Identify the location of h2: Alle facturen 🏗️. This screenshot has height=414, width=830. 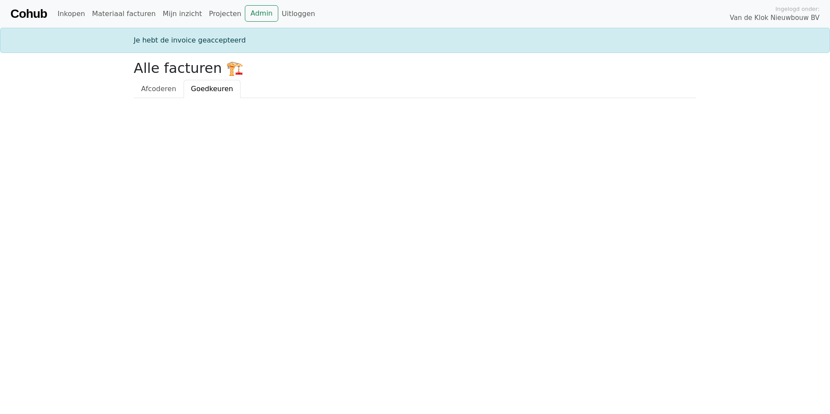
(415, 68).